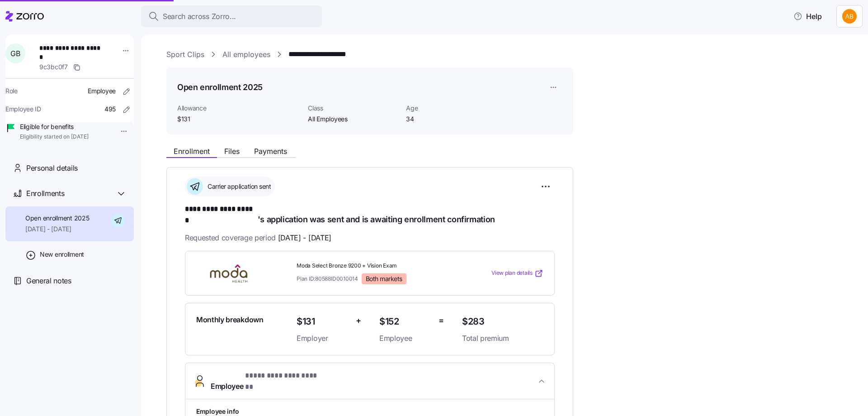 This screenshot has height=416, width=868. I want to click on span: New enrollment, so click(62, 254).